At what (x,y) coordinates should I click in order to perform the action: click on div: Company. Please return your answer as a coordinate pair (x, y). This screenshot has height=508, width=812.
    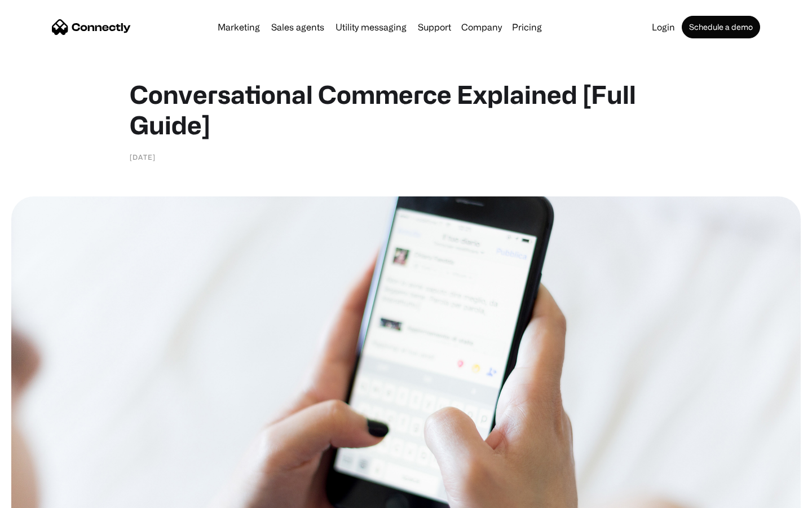
    Looking at the image, I should click on (481, 27).